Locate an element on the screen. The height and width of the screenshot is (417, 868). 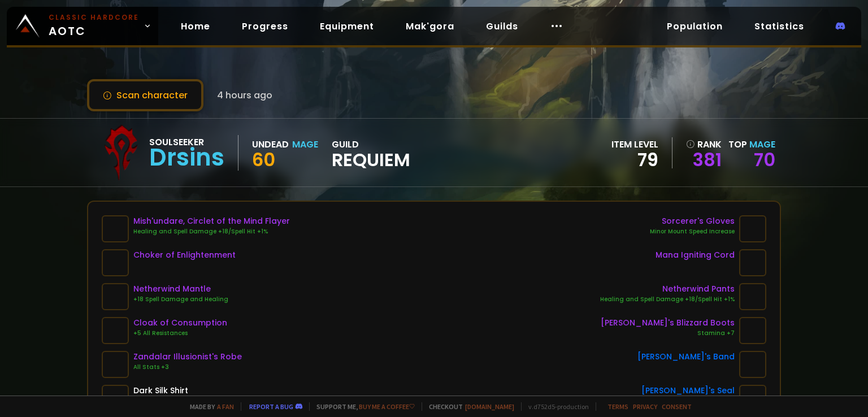
div: +18 Spell Damage and Healing is located at coordinates (181, 299).